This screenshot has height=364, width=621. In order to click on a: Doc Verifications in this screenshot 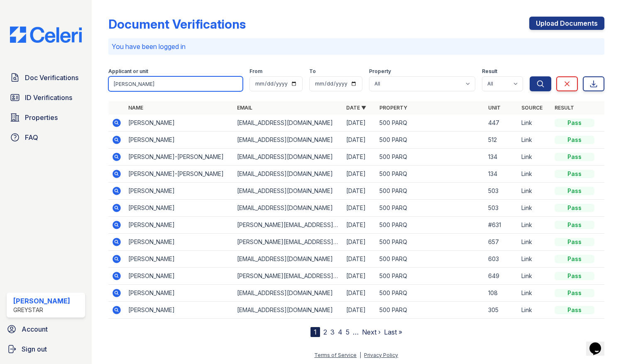, I will do `click(46, 78)`.